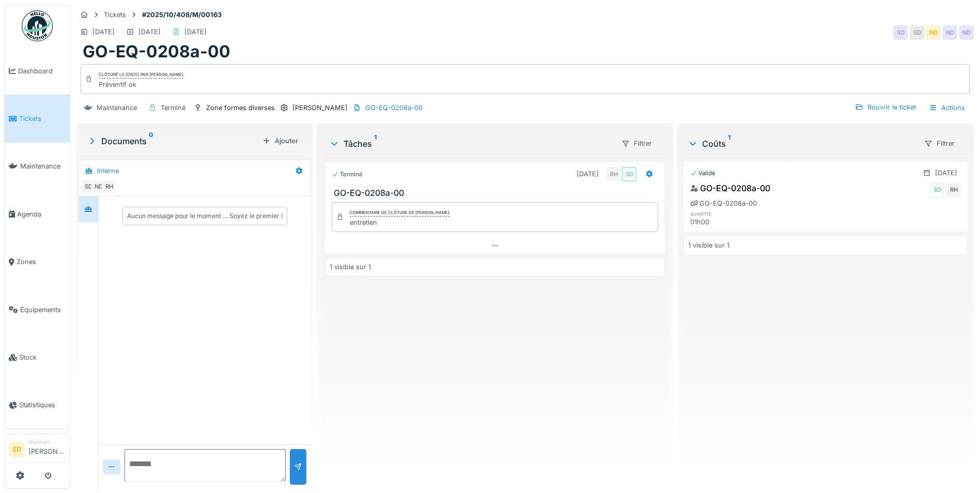  What do you see at coordinates (47, 441) in the screenshot?
I see `div: Manager` at bounding box center [47, 441].